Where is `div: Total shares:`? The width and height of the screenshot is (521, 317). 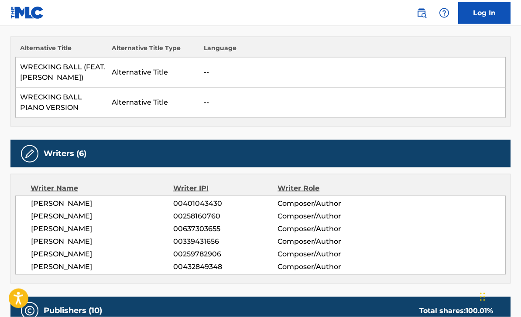
div: Total shares: is located at coordinates (456, 311).